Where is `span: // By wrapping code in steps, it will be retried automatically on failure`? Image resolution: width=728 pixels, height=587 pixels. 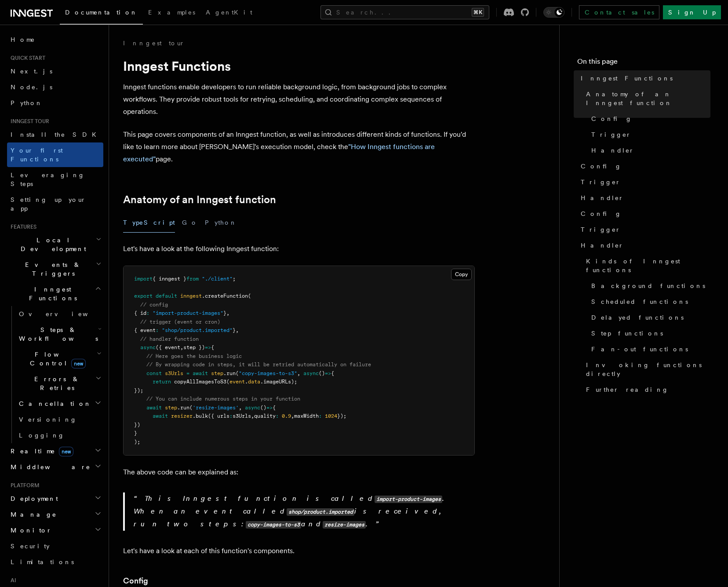 span: // By wrapping code in steps, it will be retried automatically on failure is located at coordinates (259, 364).